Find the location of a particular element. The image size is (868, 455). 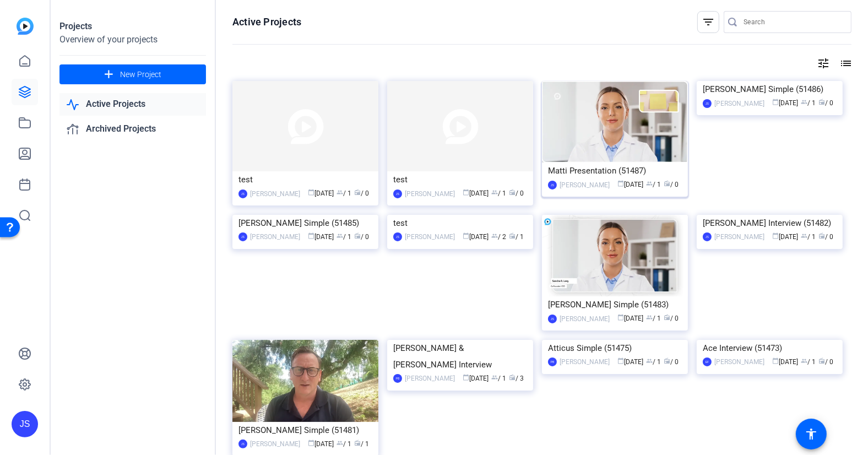

div: Overview of your projects is located at coordinates (133, 40).